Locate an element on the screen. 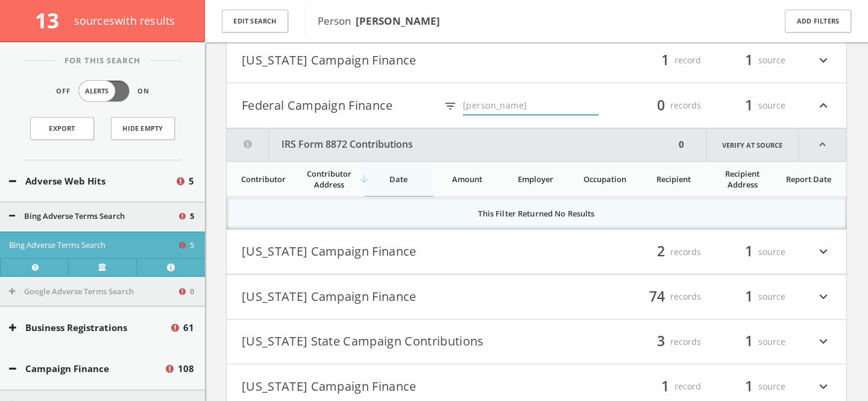  button: Campaign Finance is located at coordinates (86, 369).